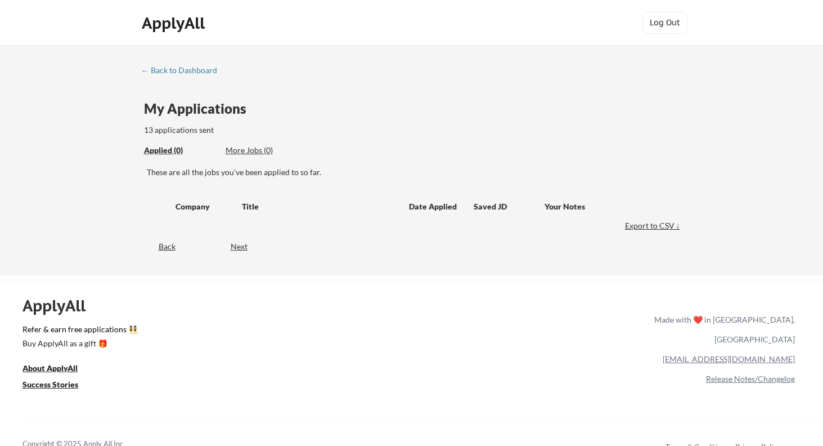 The width and height of the screenshot is (823, 446). What do you see at coordinates (50, 384) in the screenshot?
I see `u: Success Stories` at bounding box center [50, 384].